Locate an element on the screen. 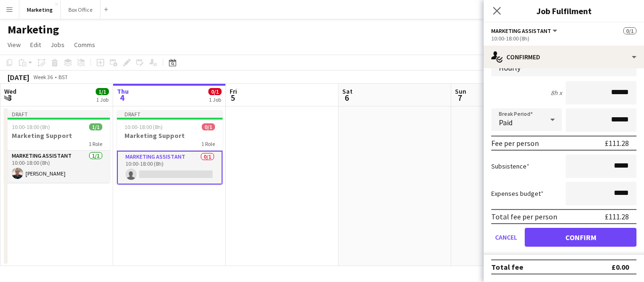  span: Thu is located at coordinates (123, 91).